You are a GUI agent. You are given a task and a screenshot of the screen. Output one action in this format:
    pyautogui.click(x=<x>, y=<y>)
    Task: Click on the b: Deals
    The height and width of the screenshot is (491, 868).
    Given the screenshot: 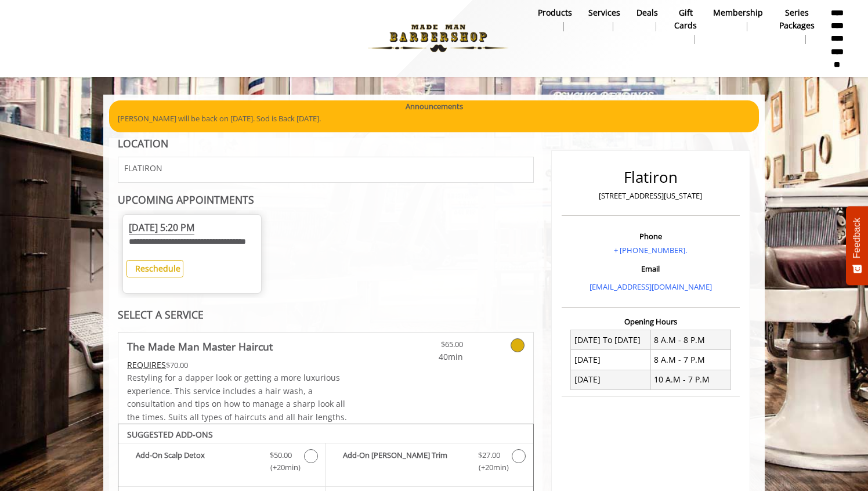 What is the action you would take?
    pyautogui.click(x=647, y=13)
    